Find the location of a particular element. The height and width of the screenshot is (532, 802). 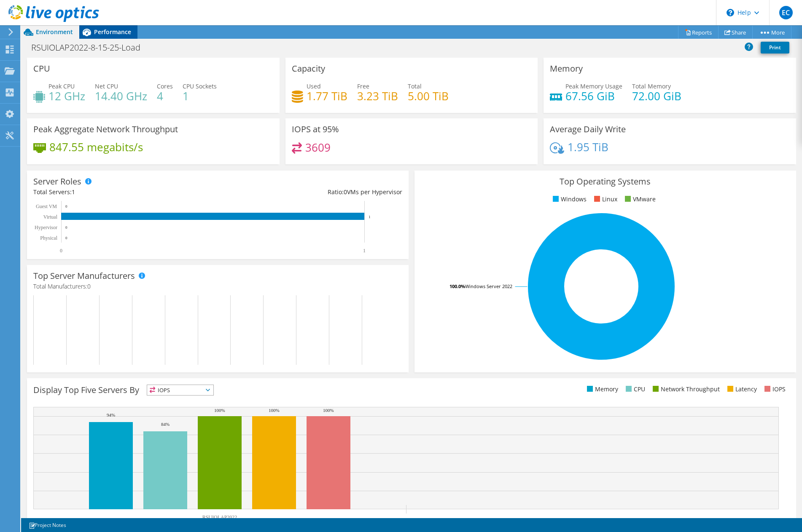

a: Share is located at coordinates (735, 32).